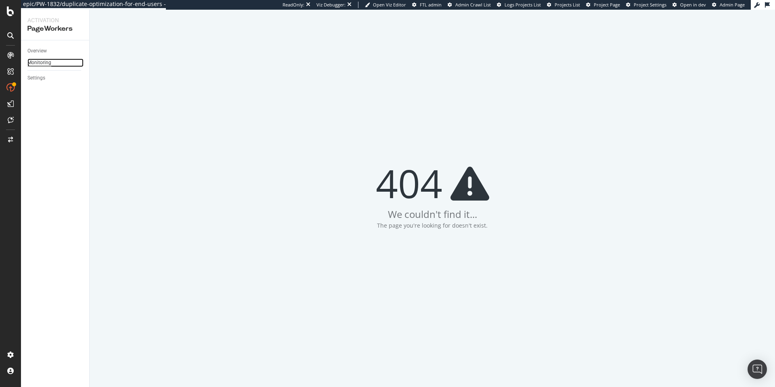 The image size is (775, 387). What do you see at coordinates (567, 4) in the screenshot?
I see `span: Projects List` at bounding box center [567, 4].